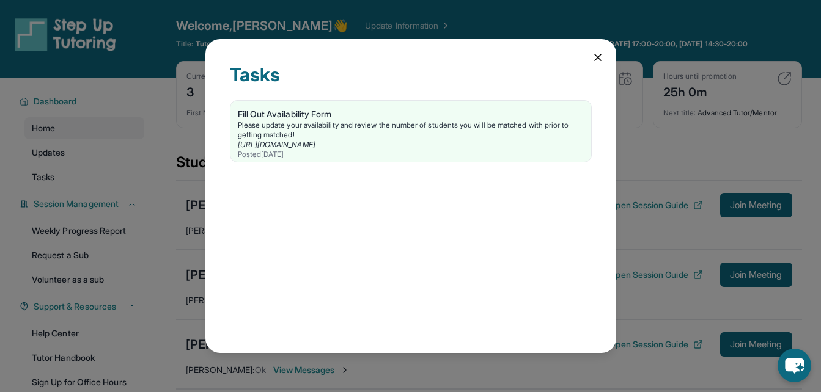 This screenshot has height=392, width=821. What do you see at coordinates (411, 82) in the screenshot?
I see `div: Tasks` at bounding box center [411, 82].